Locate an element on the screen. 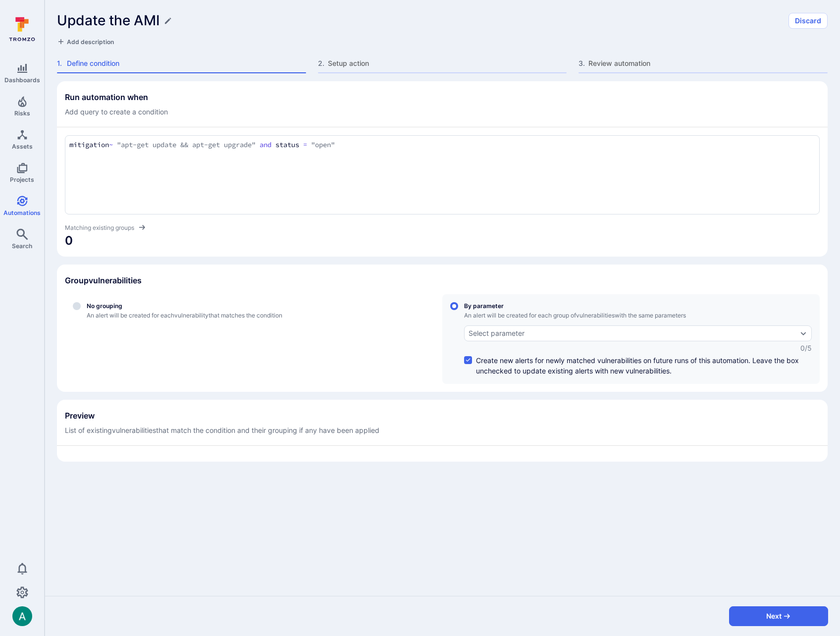 This screenshot has width=840, height=636. span: List of existing vulnerabilities that match the condition and their grouping if any have been app... is located at coordinates (222, 431).